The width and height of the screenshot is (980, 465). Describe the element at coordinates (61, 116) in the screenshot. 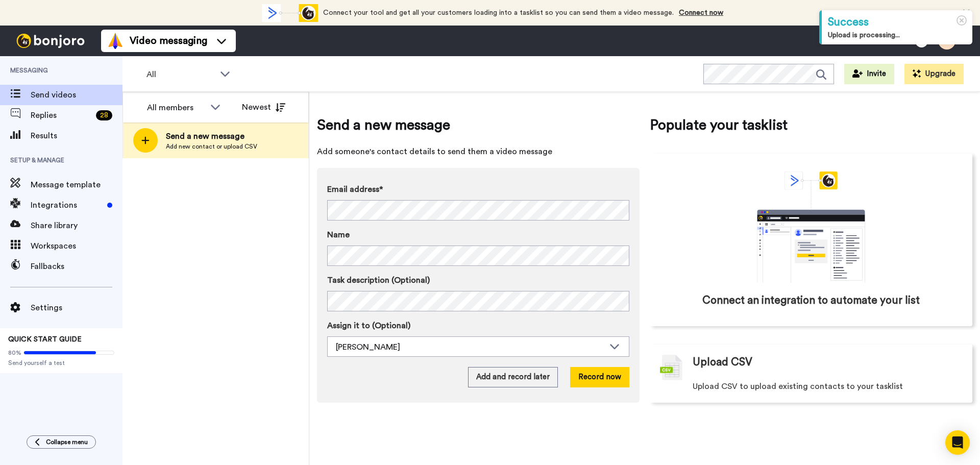

I see `span: Replies` at that location.